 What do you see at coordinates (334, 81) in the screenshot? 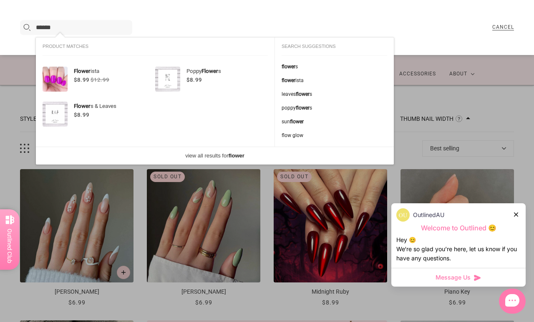
I see `button: flowerista` at bounding box center [334, 81].